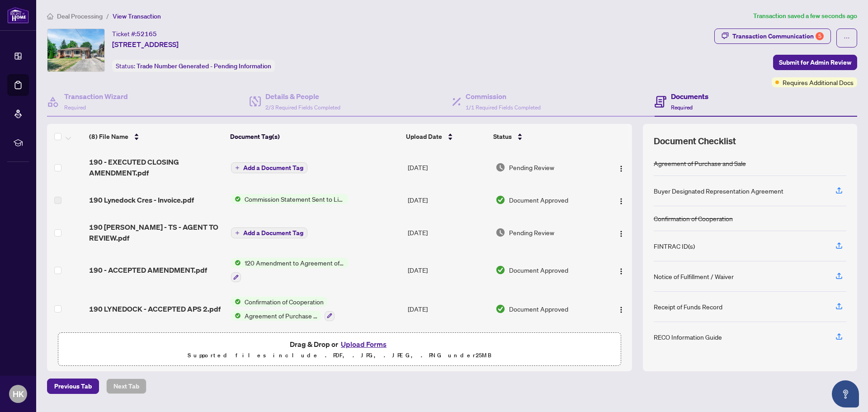 Image resolution: width=868 pixels, height=412 pixels. I want to click on span: Commission Statement Sent to Listing Brokerage, so click(294, 199).